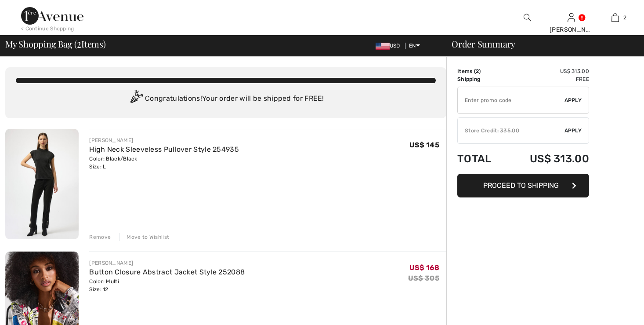 This screenshot has height=325, width=644. I want to click on a: Sign In, so click(571, 17).